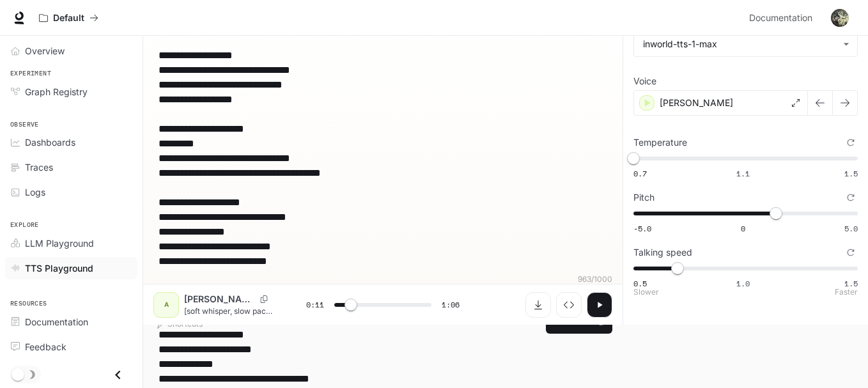 Image resolution: width=868 pixels, height=388 pixels. What do you see at coordinates (35, 192) in the screenshot?
I see `span: Logs` at bounding box center [35, 192].